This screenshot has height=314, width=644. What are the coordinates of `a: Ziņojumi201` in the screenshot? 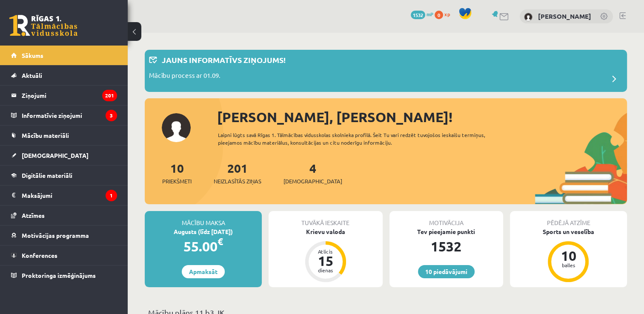 It's located at (64, 95).